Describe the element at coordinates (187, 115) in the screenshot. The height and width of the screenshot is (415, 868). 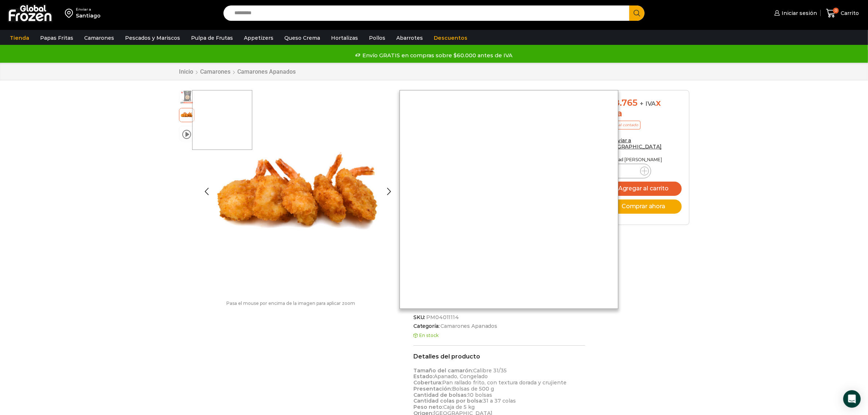
I see `span: camaron-apanado` at that location.